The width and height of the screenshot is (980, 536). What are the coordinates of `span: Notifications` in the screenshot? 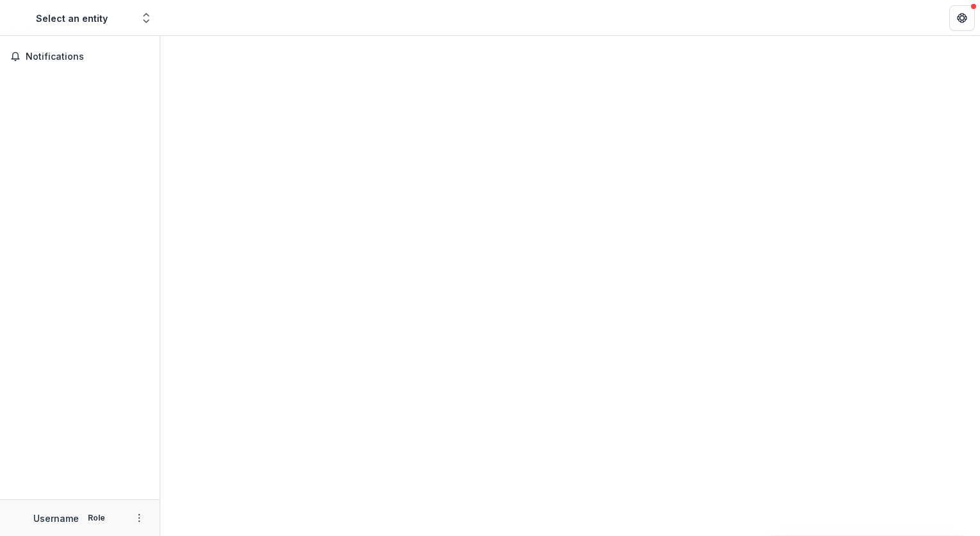 It's located at (87, 56).